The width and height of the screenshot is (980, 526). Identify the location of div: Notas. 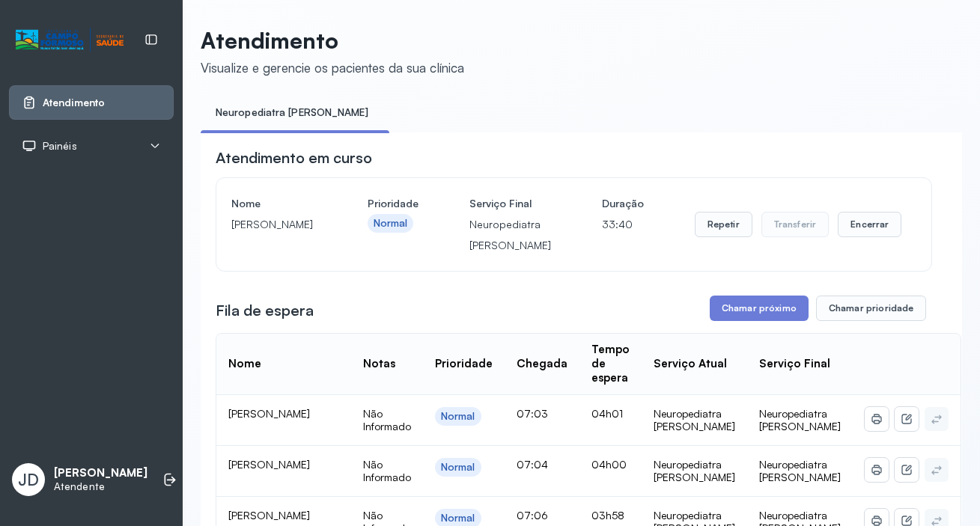
(379, 364).